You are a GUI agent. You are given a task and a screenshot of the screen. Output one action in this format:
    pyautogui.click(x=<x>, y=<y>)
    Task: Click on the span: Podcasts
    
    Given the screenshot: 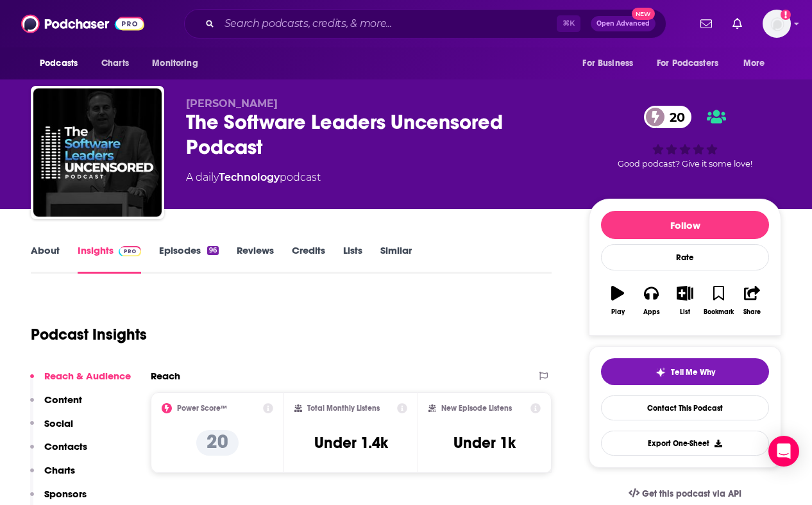 What is the action you would take?
    pyautogui.click(x=58, y=64)
    